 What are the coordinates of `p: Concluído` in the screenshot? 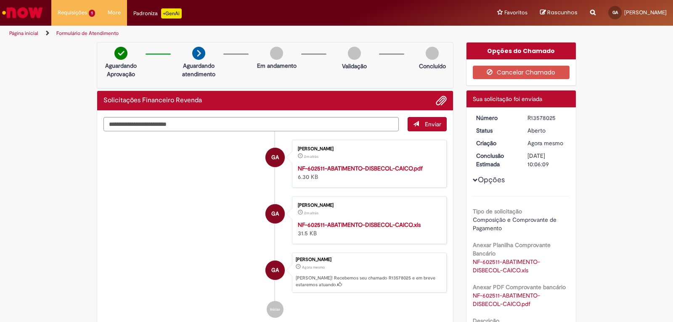 It's located at (432, 66).